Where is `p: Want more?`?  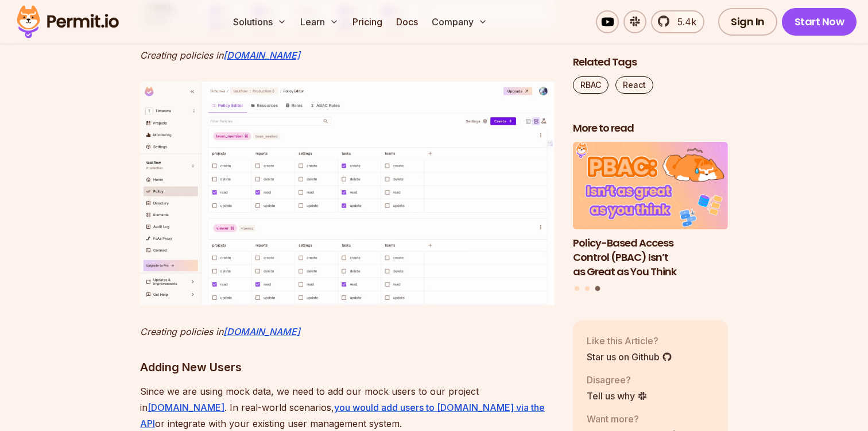
p: Want more? is located at coordinates (632, 419).